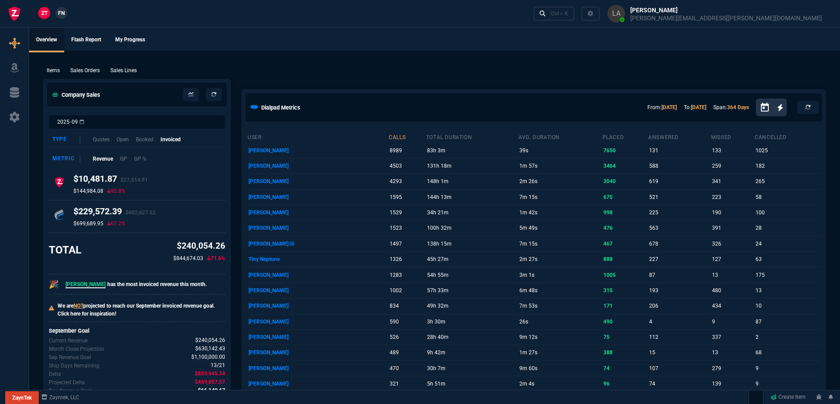 This screenshot has width=840, height=404. What do you see at coordinates (210, 348) in the screenshot?
I see `span: Uses current month's data to project the month's close.` at bounding box center [210, 348].